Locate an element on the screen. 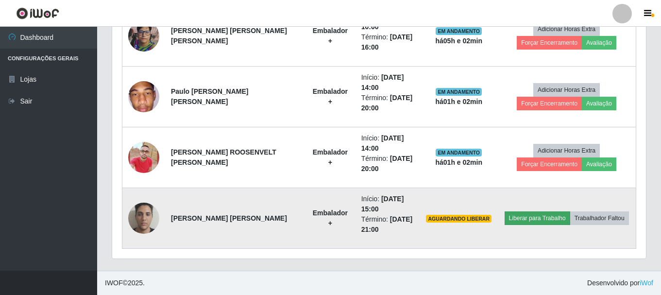  button: Trabalhador Faltou is located at coordinates (600, 218).